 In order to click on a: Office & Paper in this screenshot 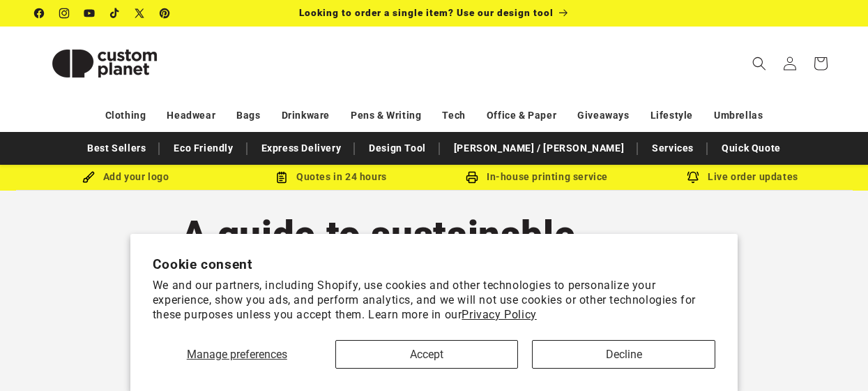, I will do `click(521, 115)`.